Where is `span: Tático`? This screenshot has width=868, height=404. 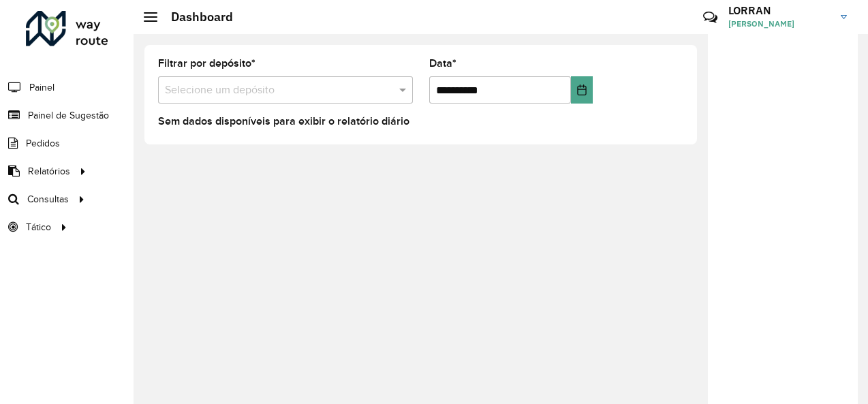 span: Tático is located at coordinates (39, 227).